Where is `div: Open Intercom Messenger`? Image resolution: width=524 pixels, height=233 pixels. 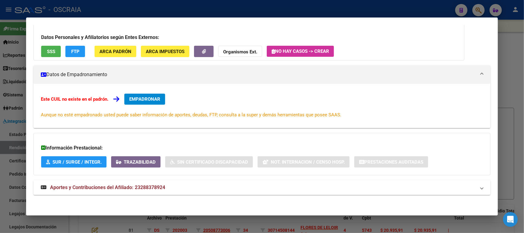 div: Open Intercom Messenger is located at coordinates (510, 219).